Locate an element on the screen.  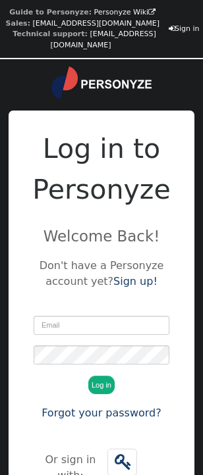
img: logo.svg is located at coordinates (101, 83).